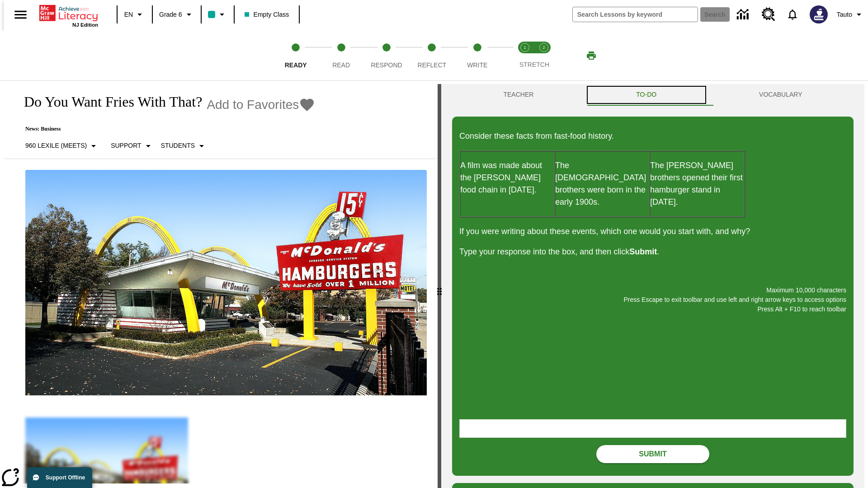 This screenshot has height=488, width=868. What do you see at coordinates (170, 15) in the screenshot?
I see `span: Grade 6` at bounding box center [170, 15].